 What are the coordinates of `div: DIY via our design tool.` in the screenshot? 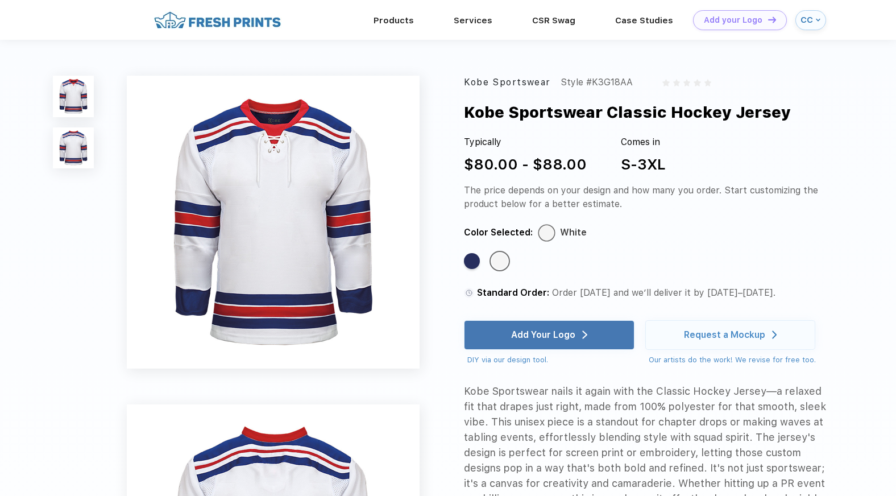 It's located at (550, 360).